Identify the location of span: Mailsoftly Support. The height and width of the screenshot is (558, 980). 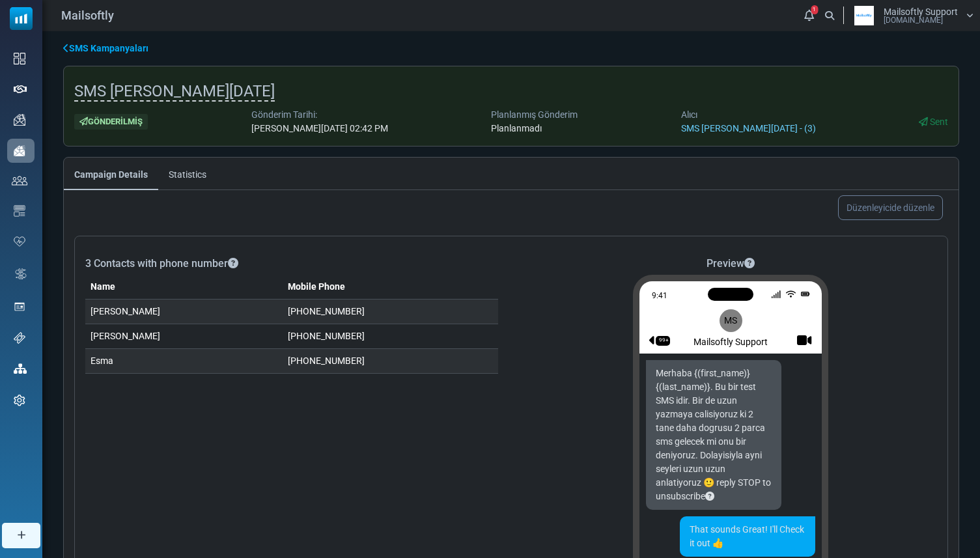
(921, 12).